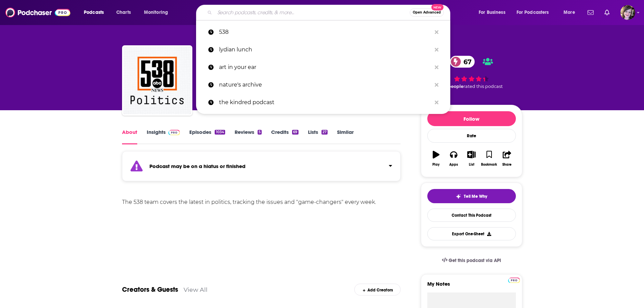 The height and width of the screenshot is (308, 644). I want to click on a: 67, so click(462, 62).